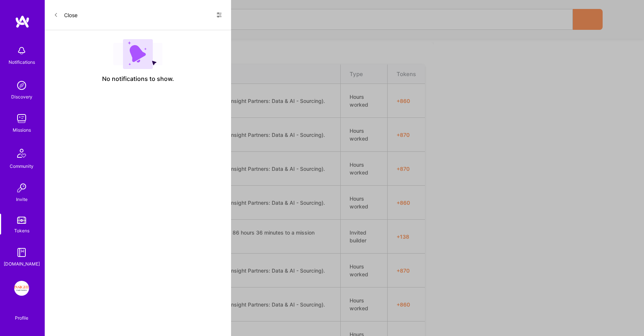  Describe the element at coordinates (22, 220) in the screenshot. I see `img: tokens` at that location.